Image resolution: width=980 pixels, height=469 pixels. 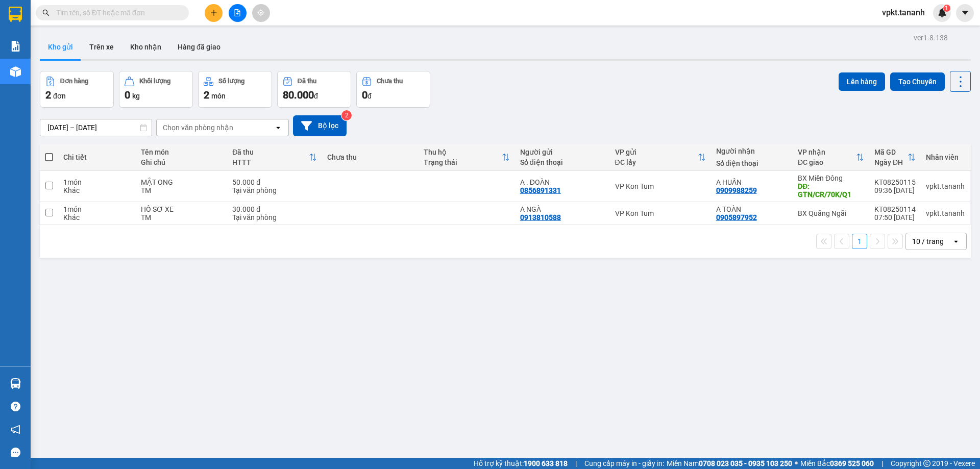 What do you see at coordinates (198, 128) in the screenshot?
I see `div: Chọn văn phòng nhận` at bounding box center [198, 128].